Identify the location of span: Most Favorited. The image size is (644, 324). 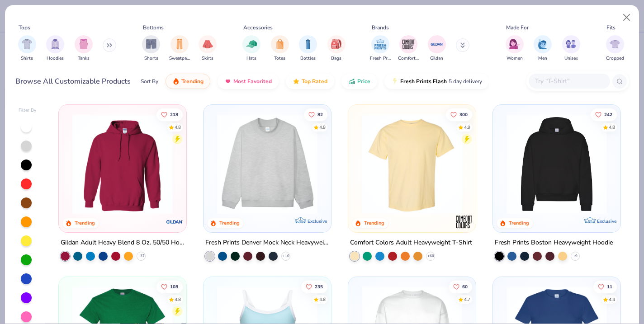
(252, 81).